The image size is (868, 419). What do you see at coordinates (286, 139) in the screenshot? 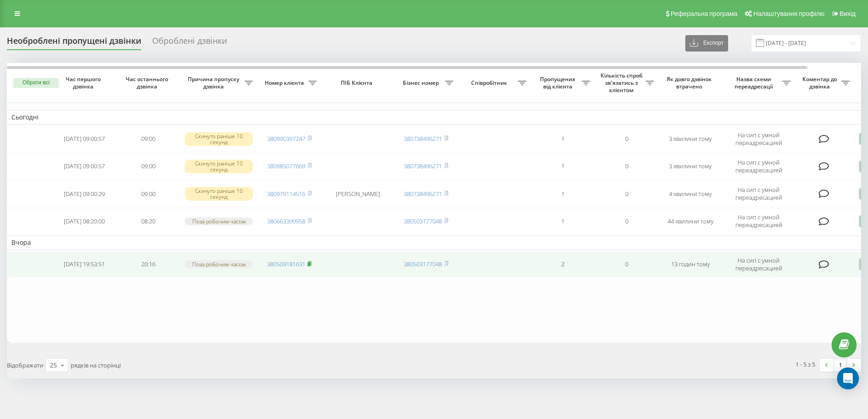
I see `a: 380990397247` at bounding box center [286, 139].